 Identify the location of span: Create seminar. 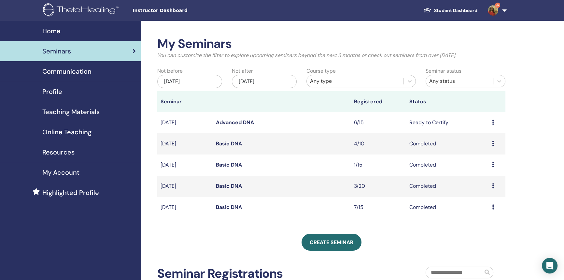
(331, 242).